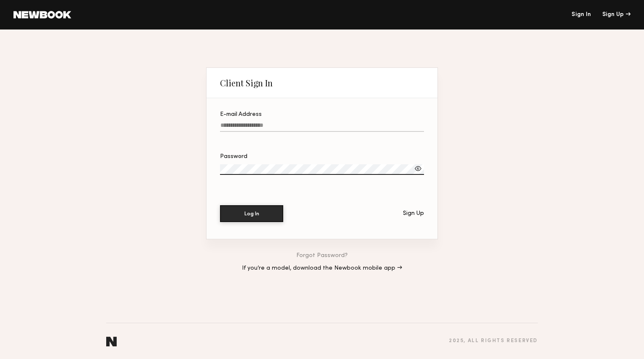  Describe the element at coordinates (252, 214) in the screenshot. I see `button: Log In` at that location.